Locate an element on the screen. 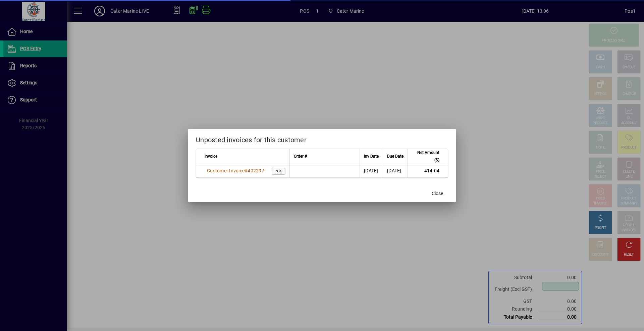 The image size is (644, 331). span: POS is located at coordinates (278, 171).